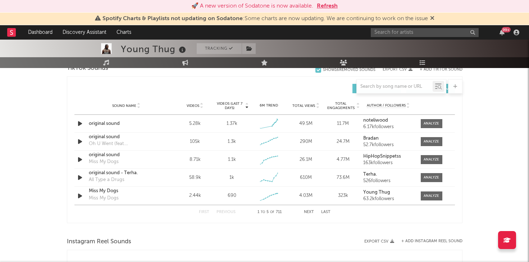 This screenshot has width=529, height=262. What do you see at coordinates (252, 6) in the screenshot?
I see `div: 🚀 A new version of Sodatone is now available.` at bounding box center [252, 6].